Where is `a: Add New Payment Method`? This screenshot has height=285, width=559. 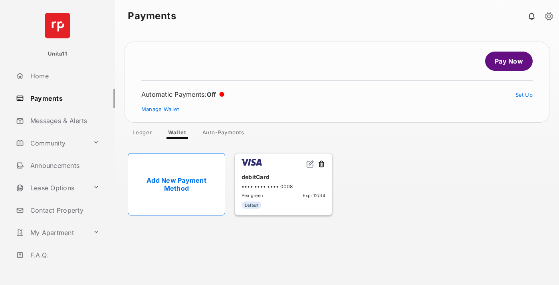
a: Add New Payment Method is located at coordinates (177, 184).